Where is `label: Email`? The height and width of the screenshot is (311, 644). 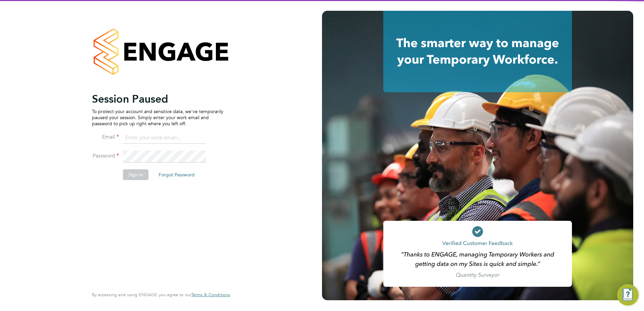
label: Email is located at coordinates (106, 137).